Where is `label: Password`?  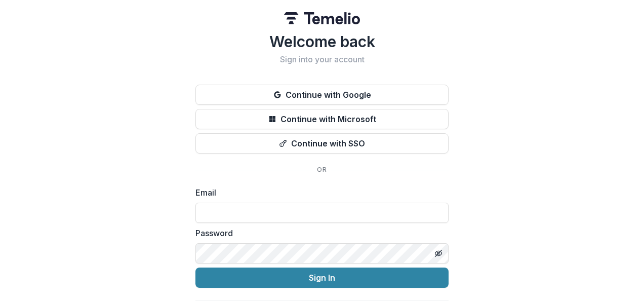
label: Password is located at coordinates (319, 233).